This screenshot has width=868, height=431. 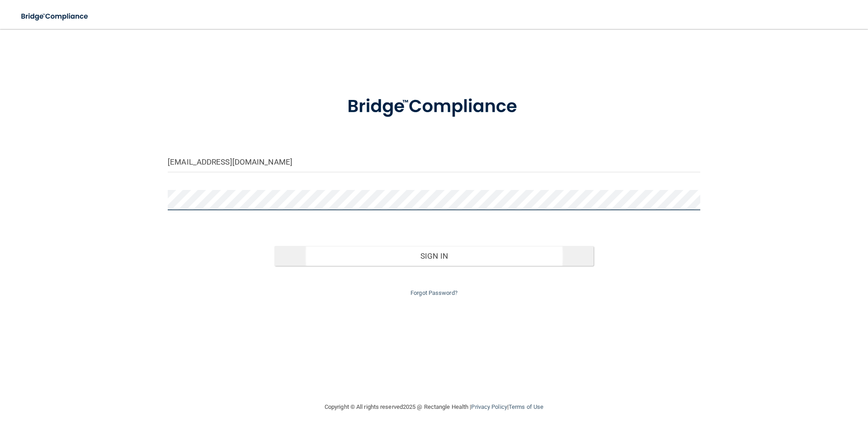 What do you see at coordinates (434, 162) in the screenshot?
I see `input: Email` at bounding box center [434, 162].